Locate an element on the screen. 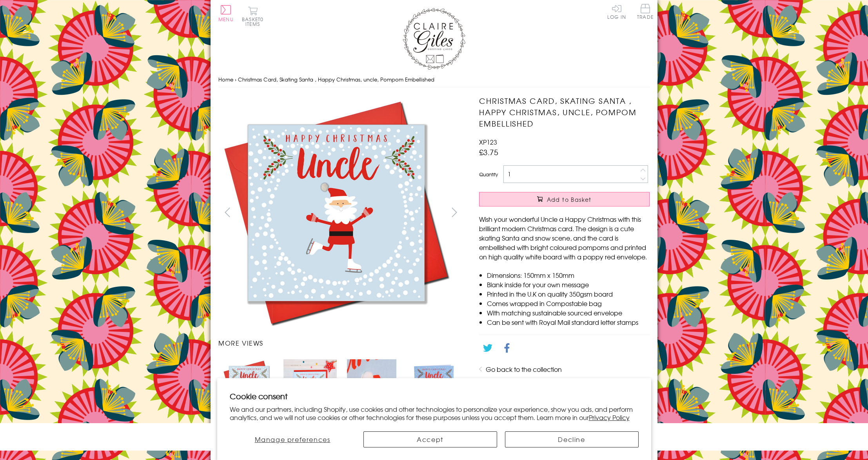  li: Dimensions: 150mm x 150mm is located at coordinates (568, 275).